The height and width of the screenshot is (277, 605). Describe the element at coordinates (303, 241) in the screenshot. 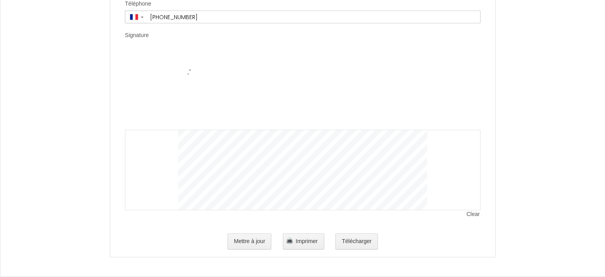

I see `button: Imprimer` at that location.